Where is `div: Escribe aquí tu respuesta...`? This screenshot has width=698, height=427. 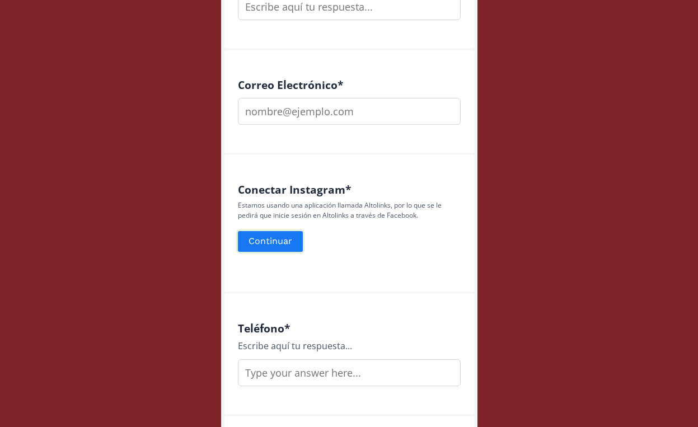 div: Escribe aquí tu respuesta... is located at coordinates (349, 346).